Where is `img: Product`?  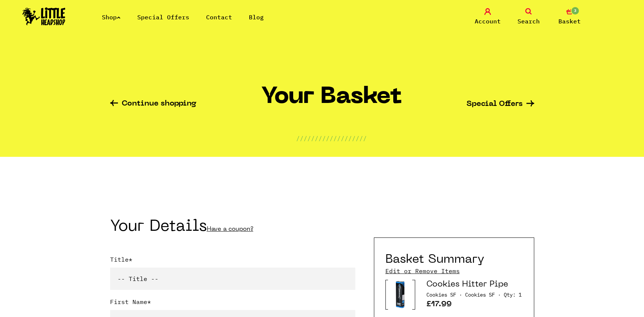
img: Product is located at coordinates (400, 294).